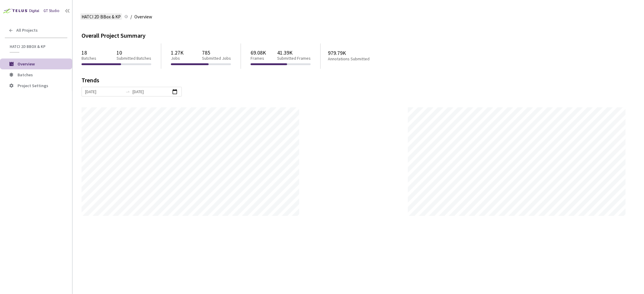  I want to click on p: 979.79K, so click(361, 53).